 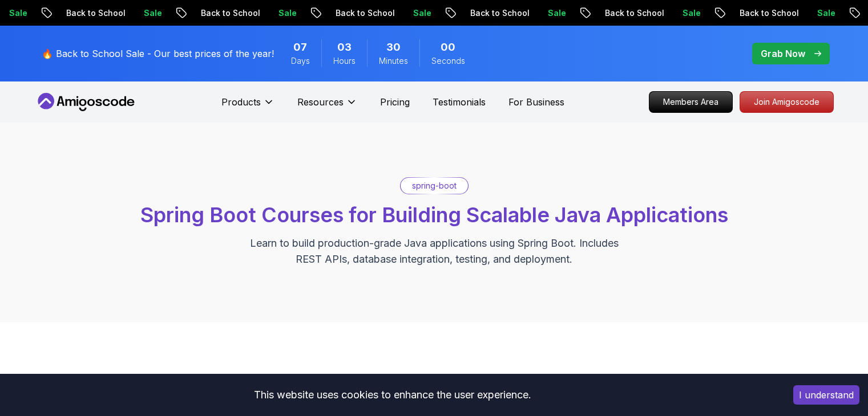 I want to click on a: Members Area, so click(x=691, y=102).